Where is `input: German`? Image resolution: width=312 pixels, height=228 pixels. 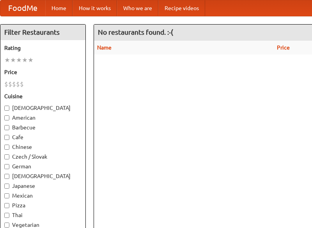 input: German is located at coordinates (7, 167).